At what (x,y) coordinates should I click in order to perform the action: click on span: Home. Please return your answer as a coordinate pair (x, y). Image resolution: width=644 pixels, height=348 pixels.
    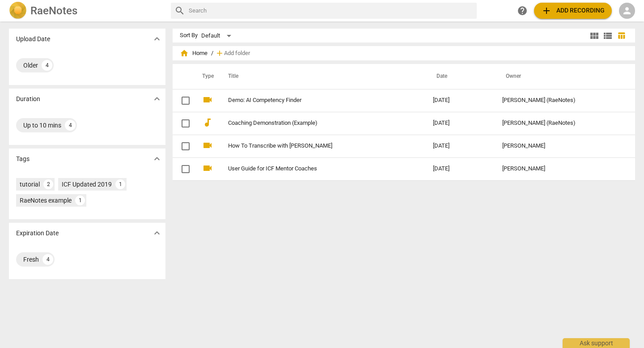
    Looking at the image, I should click on (194, 53).